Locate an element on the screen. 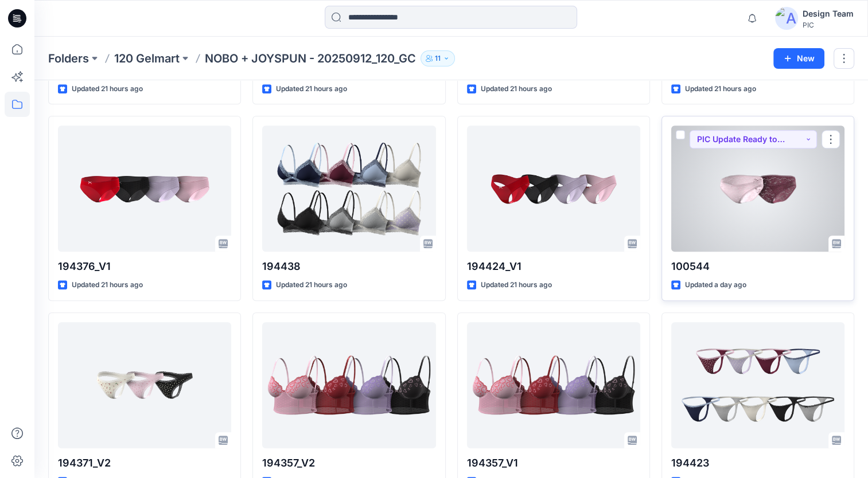 This screenshot has width=868, height=478. p: 194438 is located at coordinates (349, 267).